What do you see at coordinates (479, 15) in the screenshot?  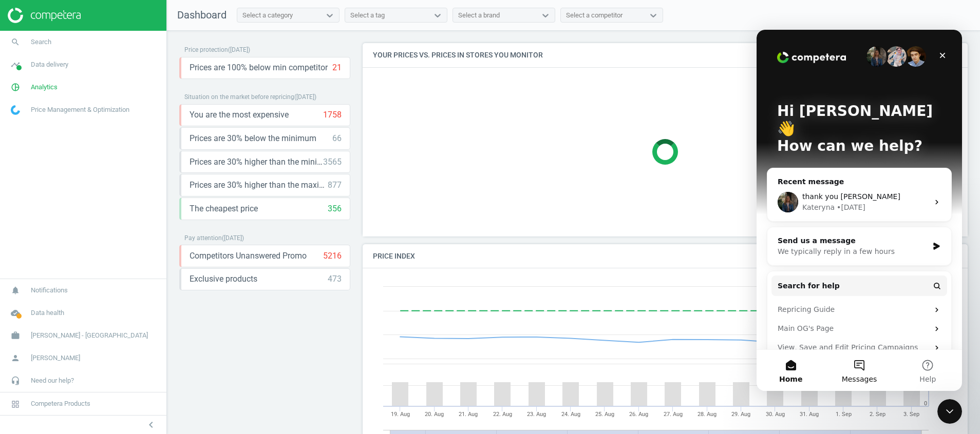 I see `div: Select a brand` at bounding box center [479, 15].